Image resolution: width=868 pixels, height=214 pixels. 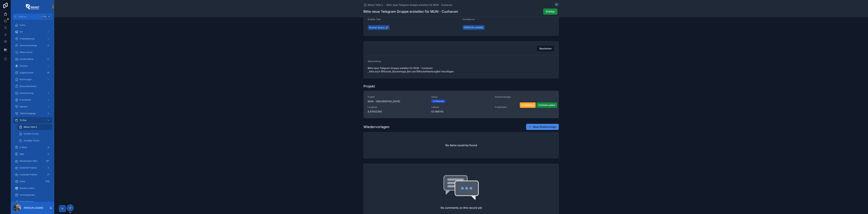 What do you see at coordinates (49, 16) in the screenshot?
I see `span: K` at bounding box center [49, 16].